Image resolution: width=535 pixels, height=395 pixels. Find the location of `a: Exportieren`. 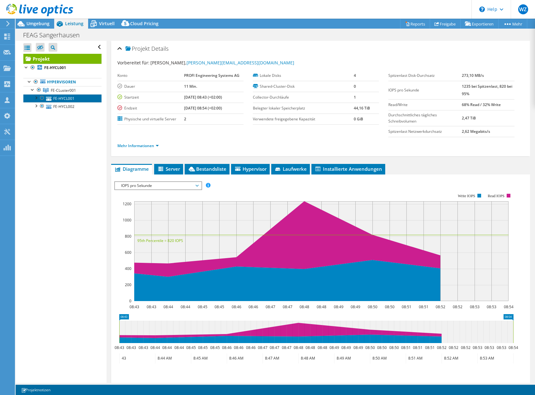

a: Exportieren is located at coordinates (479, 24).